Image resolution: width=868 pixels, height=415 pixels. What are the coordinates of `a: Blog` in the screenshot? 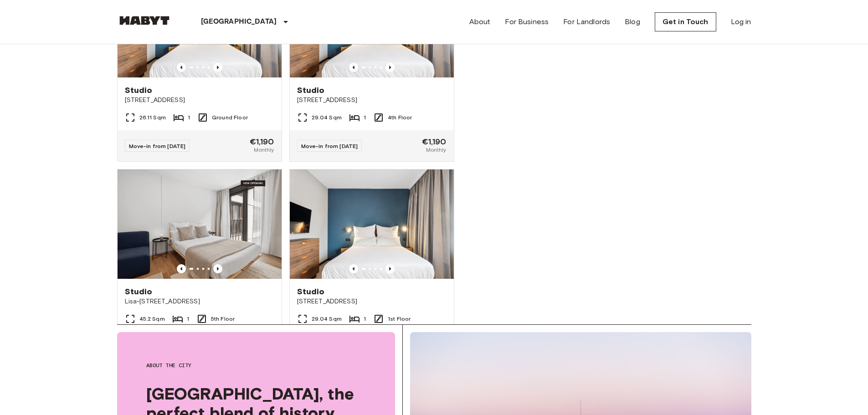 It's located at (633, 22).